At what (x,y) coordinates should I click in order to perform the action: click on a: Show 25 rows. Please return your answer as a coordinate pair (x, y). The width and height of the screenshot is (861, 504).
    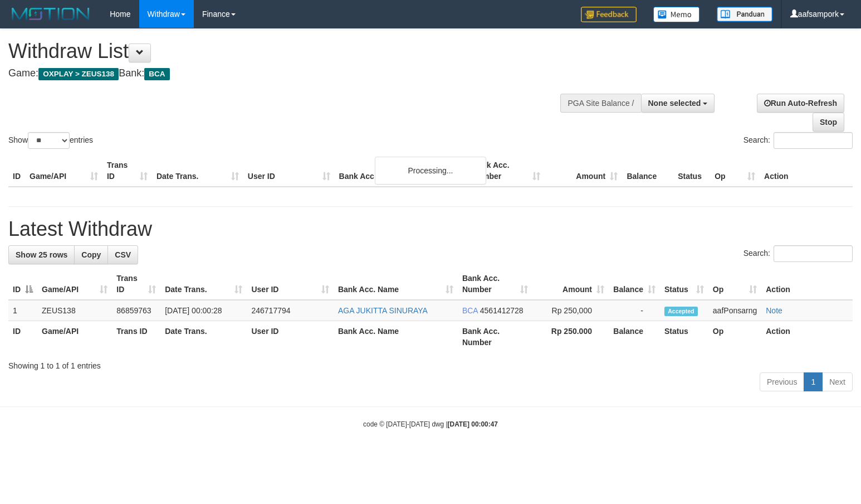
    Looking at the image, I should click on (41, 255).